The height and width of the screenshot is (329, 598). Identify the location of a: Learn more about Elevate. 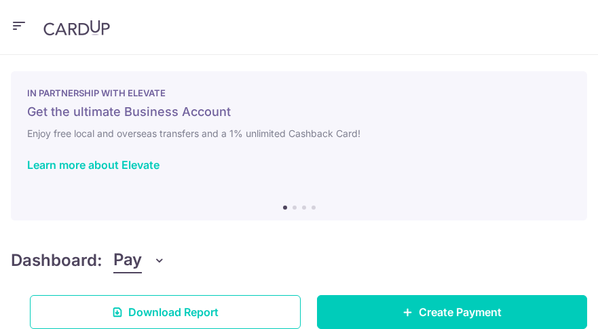
(93, 165).